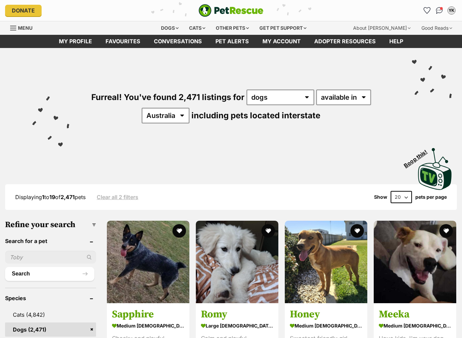 The height and width of the screenshot is (338, 462). What do you see at coordinates (197, 28) in the screenshot?
I see `div: Cats` at bounding box center [197, 28].